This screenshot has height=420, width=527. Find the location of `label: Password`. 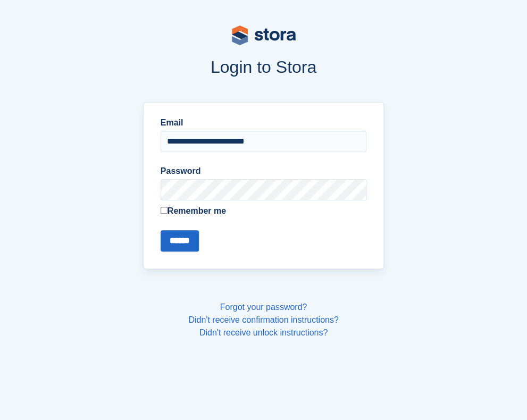

label: Password is located at coordinates (264, 171).